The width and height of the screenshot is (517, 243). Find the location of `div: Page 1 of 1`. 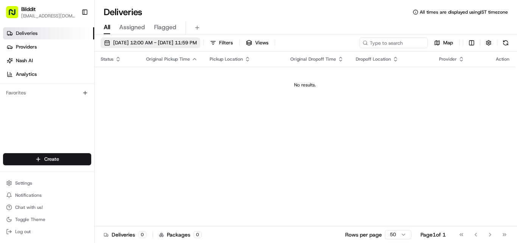

div: Page 1 of 1 is located at coordinates (433, 234).